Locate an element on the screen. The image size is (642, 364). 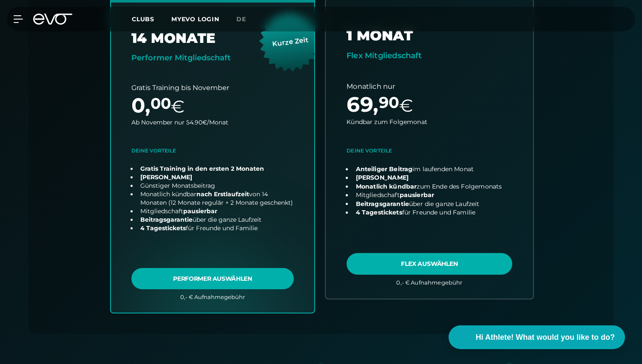
a: de is located at coordinates (246, 19).